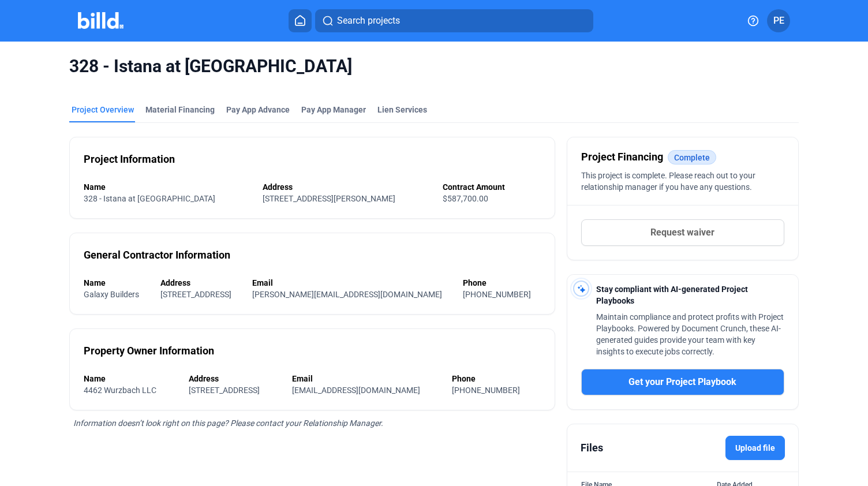  What do you see at coordinates (368, 21) in the screenshot?
I see `span: Search projects` at bounding box center [368, 21].